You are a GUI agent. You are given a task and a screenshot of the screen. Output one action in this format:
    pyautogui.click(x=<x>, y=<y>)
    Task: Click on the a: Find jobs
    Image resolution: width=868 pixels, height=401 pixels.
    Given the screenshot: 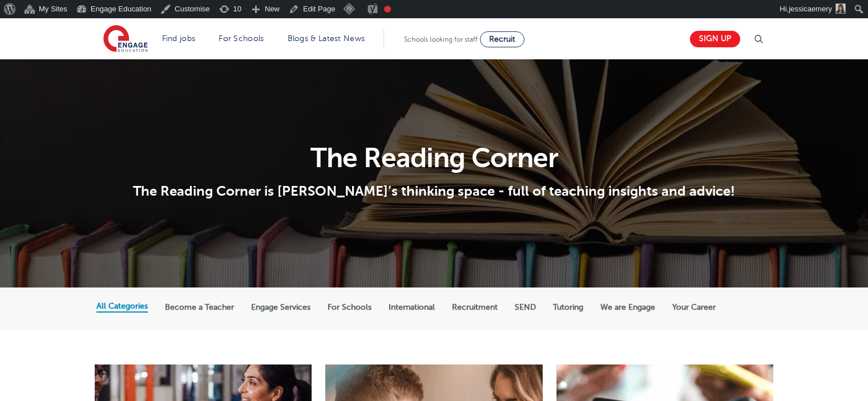 What is the action you would take?
    pyautogui.click(x=179, y=38)
    